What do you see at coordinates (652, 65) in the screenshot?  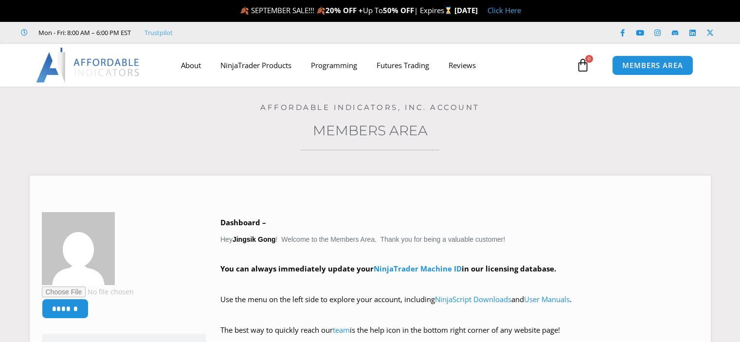 I see `a: MEMBERS AREA` at bounding box center [652, 65].